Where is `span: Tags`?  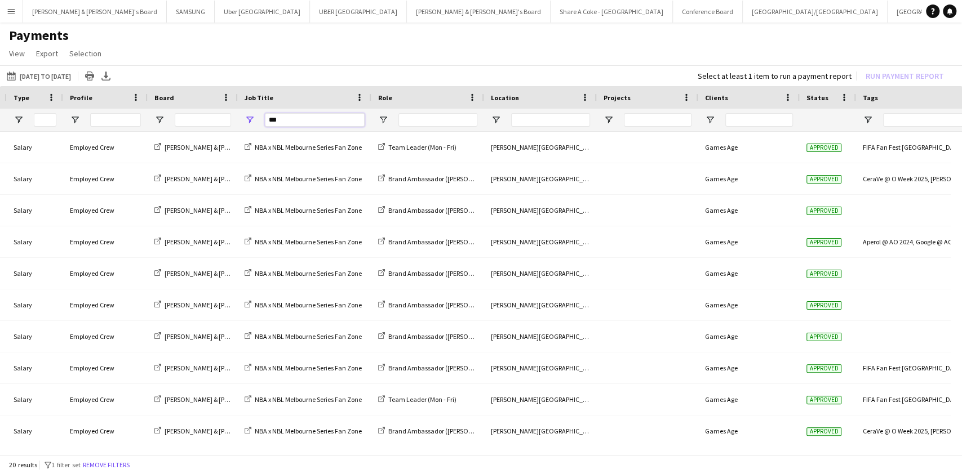
span: Tags is located at coordinates (870, 97).